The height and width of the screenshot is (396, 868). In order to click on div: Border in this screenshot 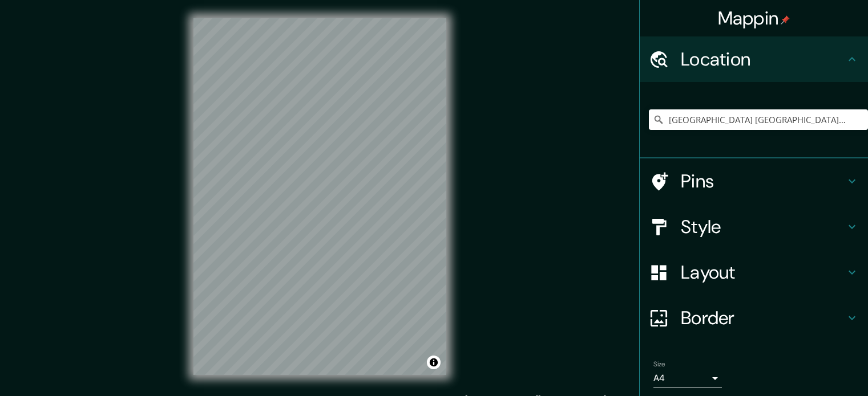, I will do `click(753, 318)`.